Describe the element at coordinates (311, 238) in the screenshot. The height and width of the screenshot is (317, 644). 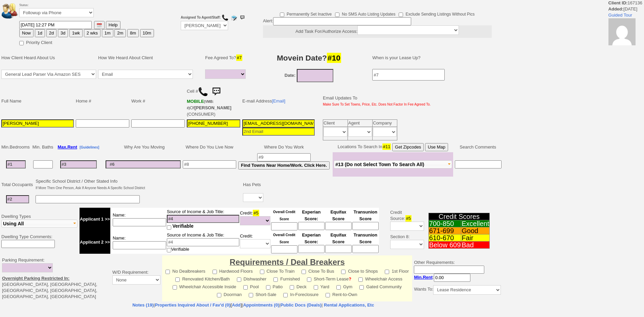
I see `font: Experian Score:` at that location.